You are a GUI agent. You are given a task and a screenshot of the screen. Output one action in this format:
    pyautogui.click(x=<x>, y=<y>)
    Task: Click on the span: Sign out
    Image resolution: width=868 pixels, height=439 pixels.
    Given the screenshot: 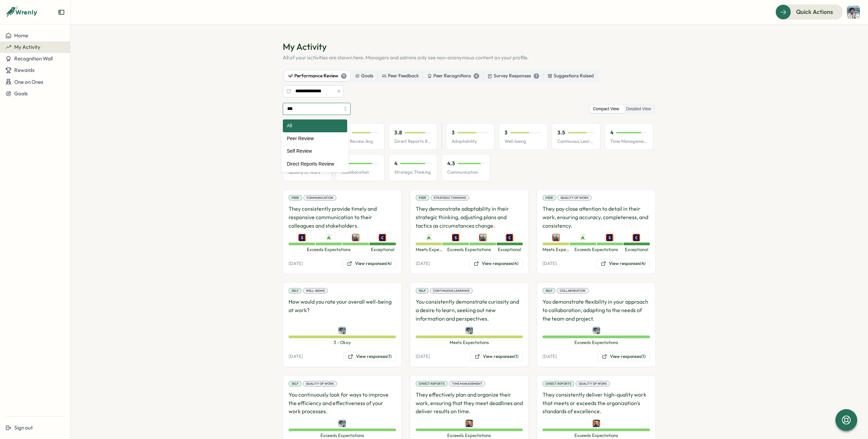 What is the action you would take?
    pyautogui.click(x=23, y=428)
    